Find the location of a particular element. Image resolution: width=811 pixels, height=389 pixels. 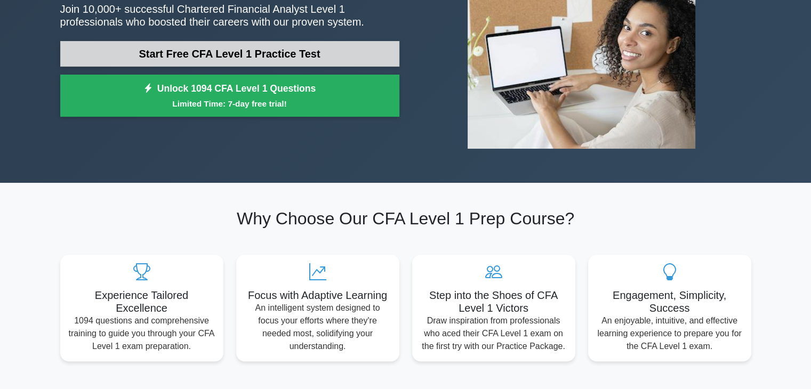

p: An enjoyable, intuitive, and effective learning experience to prepare you for the CFA Level 1 exam. is located at coordinates (670, 334).